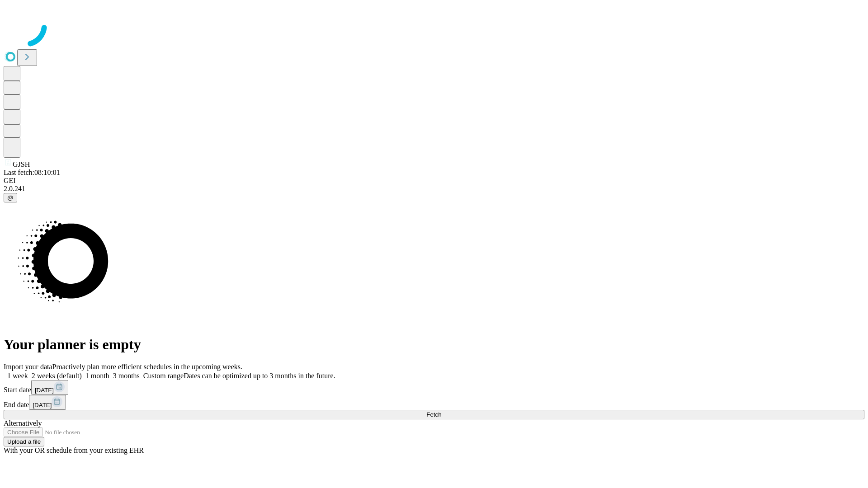 The width and height of the screenshot is (868, 488). Describe the element at coordinates (434, 344) in the screenshot. I see `h1: Your planner is empty` at that location.